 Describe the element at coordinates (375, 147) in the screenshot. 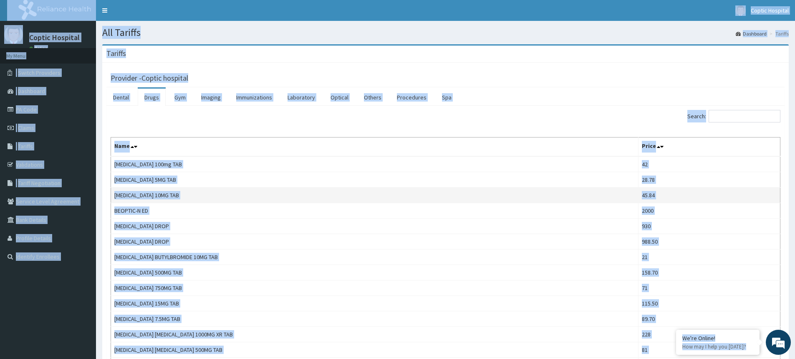

I see `th: Name` at that location.